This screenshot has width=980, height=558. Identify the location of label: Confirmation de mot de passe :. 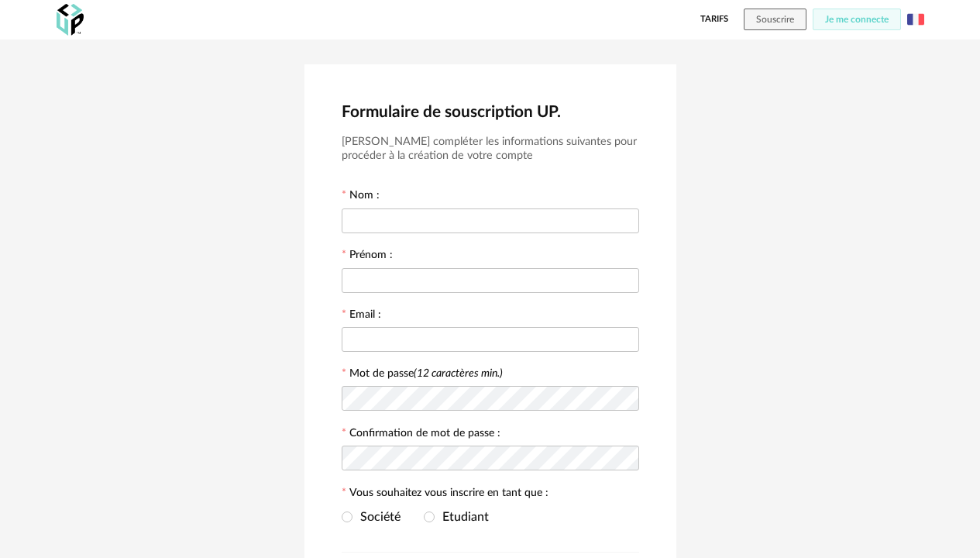
(421, 435).